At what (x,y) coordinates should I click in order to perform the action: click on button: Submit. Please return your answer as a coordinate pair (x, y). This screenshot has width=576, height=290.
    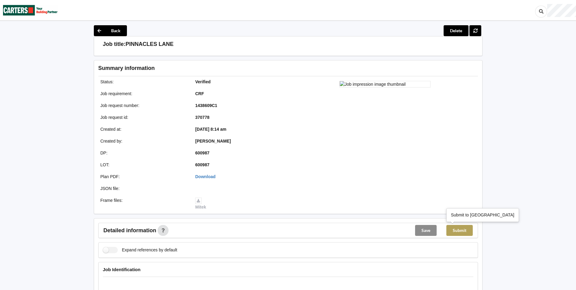
    Looking at the image, I should click on (459, 230).